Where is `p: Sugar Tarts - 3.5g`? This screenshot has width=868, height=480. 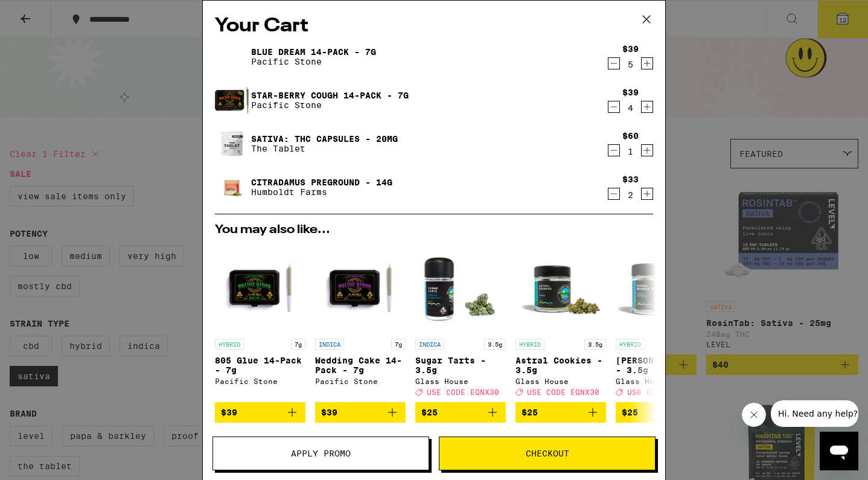
p: Sugar Tarts - 3.5g is located at coordinates (461, 365).